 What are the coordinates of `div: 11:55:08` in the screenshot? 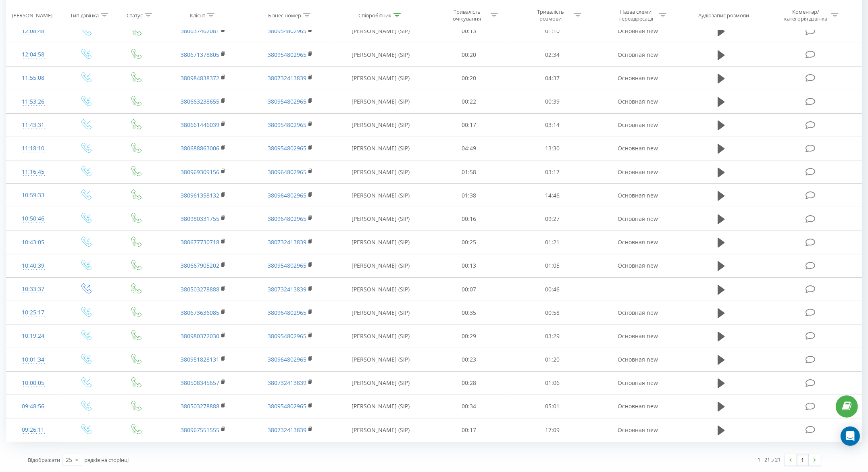 It's located at (33, 78).